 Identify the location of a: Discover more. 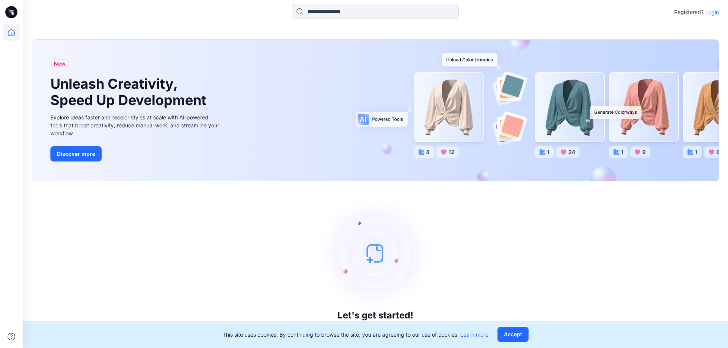
(136, 154).